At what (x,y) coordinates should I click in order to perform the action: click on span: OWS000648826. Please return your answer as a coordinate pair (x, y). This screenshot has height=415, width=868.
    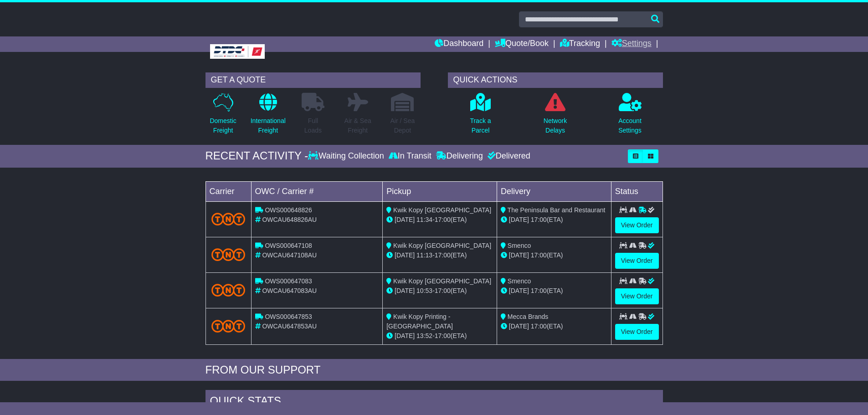
    Looking at the image, I should click on (288, 210).